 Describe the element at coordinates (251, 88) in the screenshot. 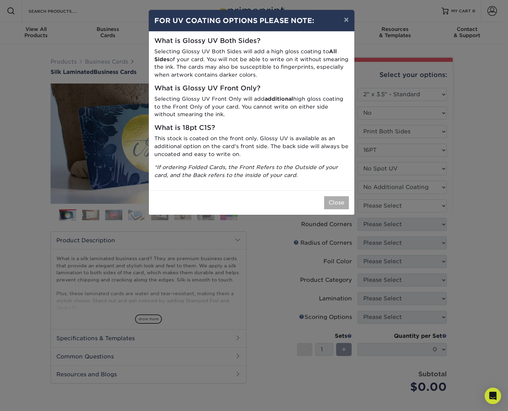

I see `h5: What is Glossy UV Front Only?` at that location.